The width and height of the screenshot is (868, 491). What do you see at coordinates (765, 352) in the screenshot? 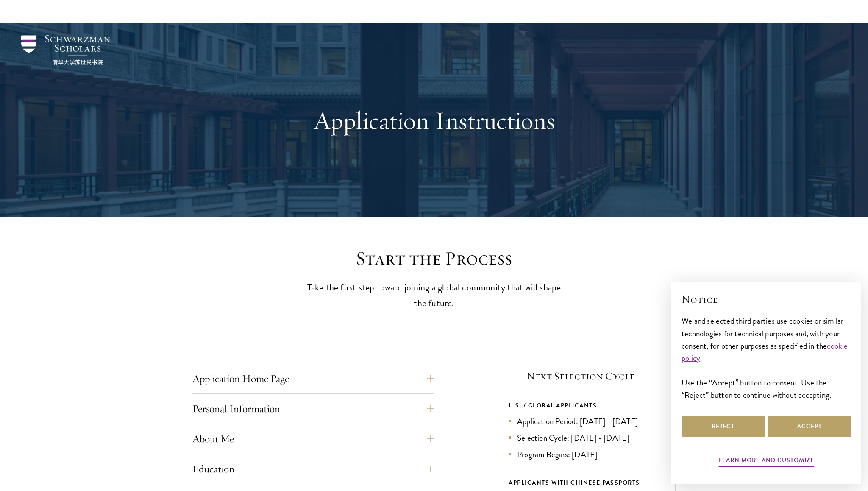
I see `a: cookie policy` at bounding box center [765, 352].